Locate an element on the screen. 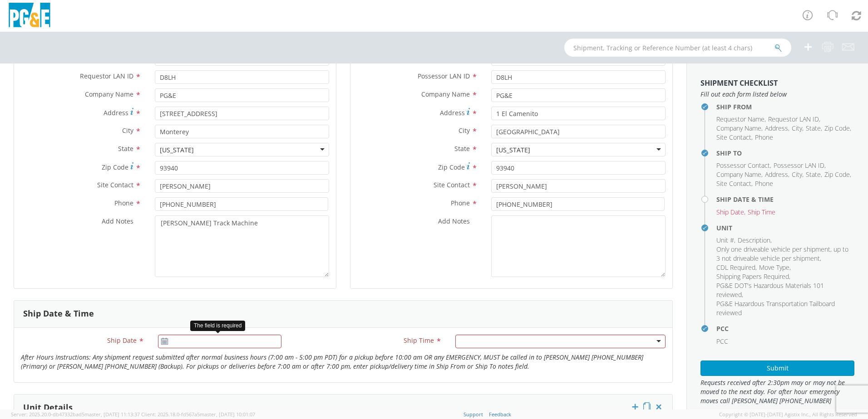 The height and width of the screenshot is (419, 868). span: Fill out each form listed below is located at coordinates (777, 94).